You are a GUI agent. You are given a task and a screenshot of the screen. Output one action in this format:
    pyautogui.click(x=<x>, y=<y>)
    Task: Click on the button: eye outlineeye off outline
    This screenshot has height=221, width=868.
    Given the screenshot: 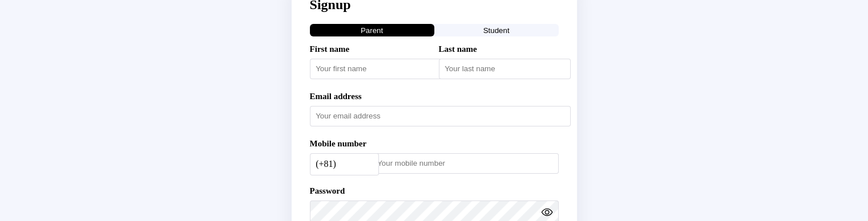 What is the action you would take?
    pyautogui.click(x=548, y=212)
    